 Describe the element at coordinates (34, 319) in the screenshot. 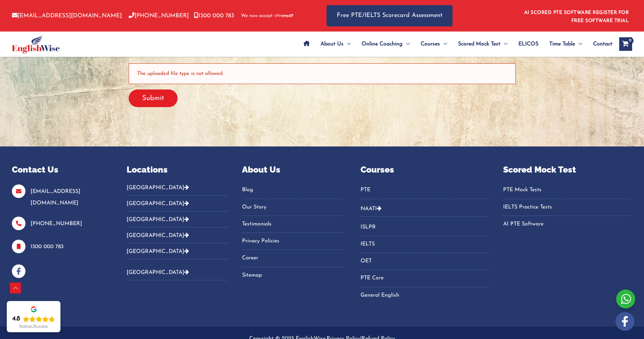

I see `div: Rating: 4.8 out of 5` at that location.